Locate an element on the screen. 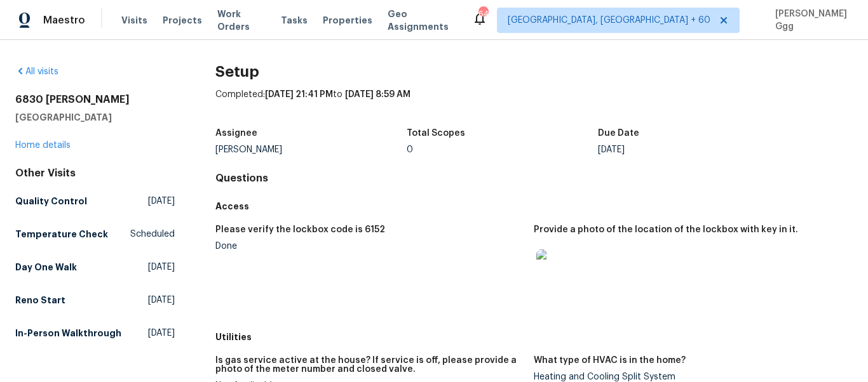 This screenshot has height=382, width=868. a: All visits is located at coordinates (37, 71).